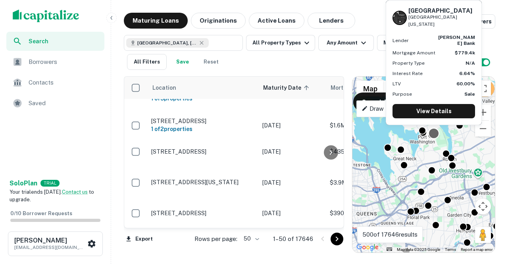 The height and width of the screenshot is (264, 508). Describe the element at coordinates (483, 89) in the screenshot. I see `button: Toggle fullscreen view` at that location.